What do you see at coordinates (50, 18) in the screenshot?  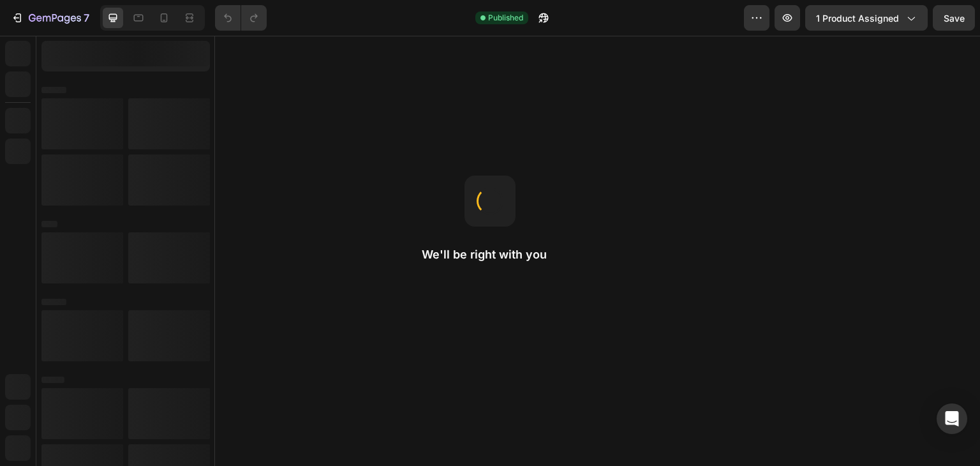 I see `button: 7` at bounding box center [50, 18].